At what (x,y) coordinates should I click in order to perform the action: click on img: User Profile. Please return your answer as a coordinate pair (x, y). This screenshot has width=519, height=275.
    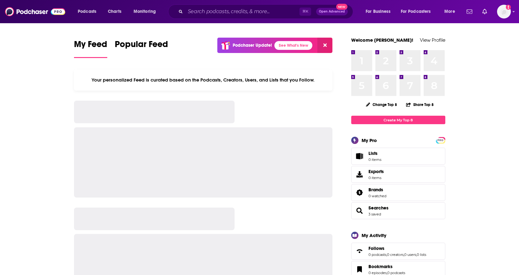
    Looking at the image, I should click on (504, 12).